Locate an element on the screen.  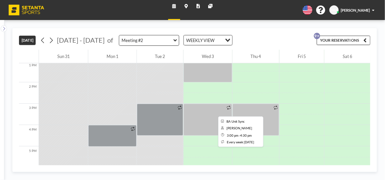
div: Thu 4 is located at coordinates (255, 56).